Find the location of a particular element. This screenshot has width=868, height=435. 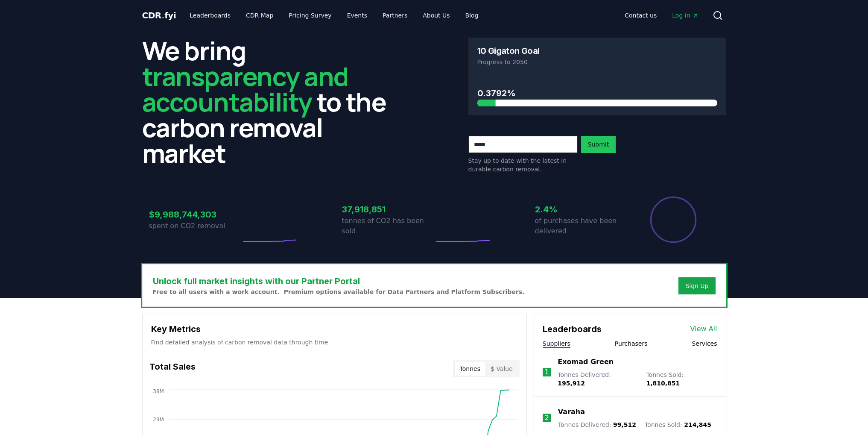

a: View All is located at coordinates (703, 329).